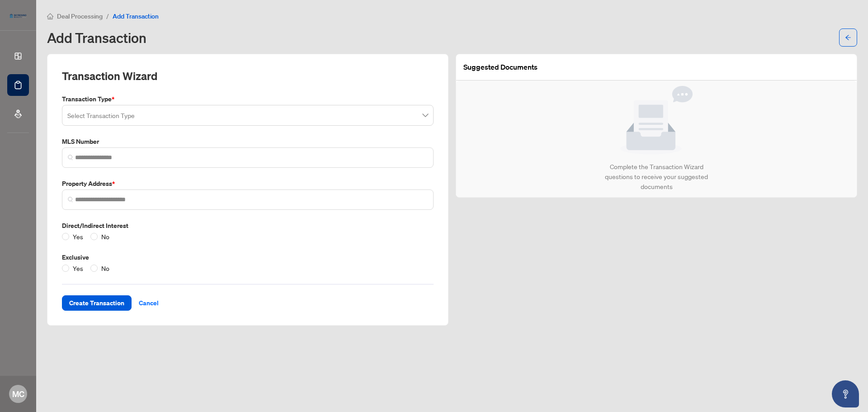  What do you see at coordinates (248, 99) in the screenshot?
I see `label: Transaction Type` at bounding box center [248, 99].